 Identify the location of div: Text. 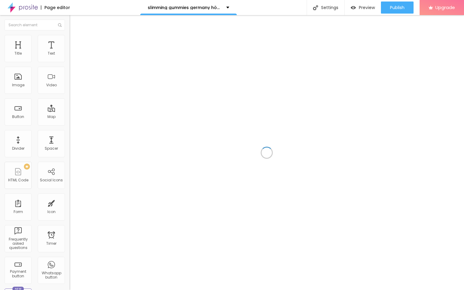
(51, 53).